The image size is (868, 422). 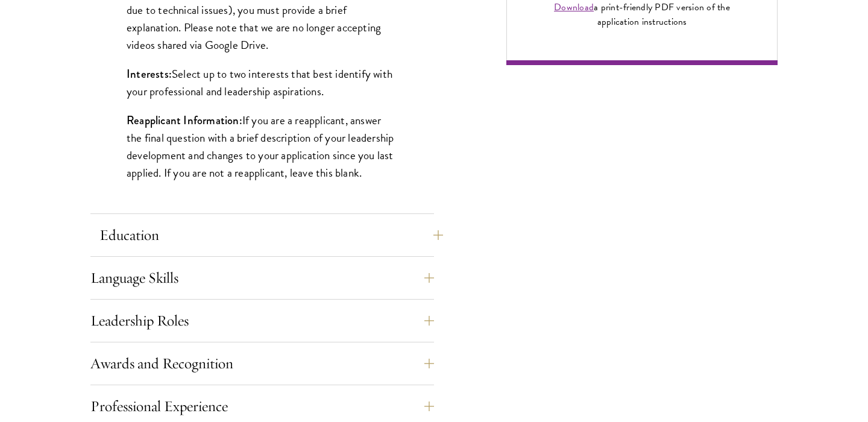 I want to click on button: Professional Experience, so click(x=262, y=406).